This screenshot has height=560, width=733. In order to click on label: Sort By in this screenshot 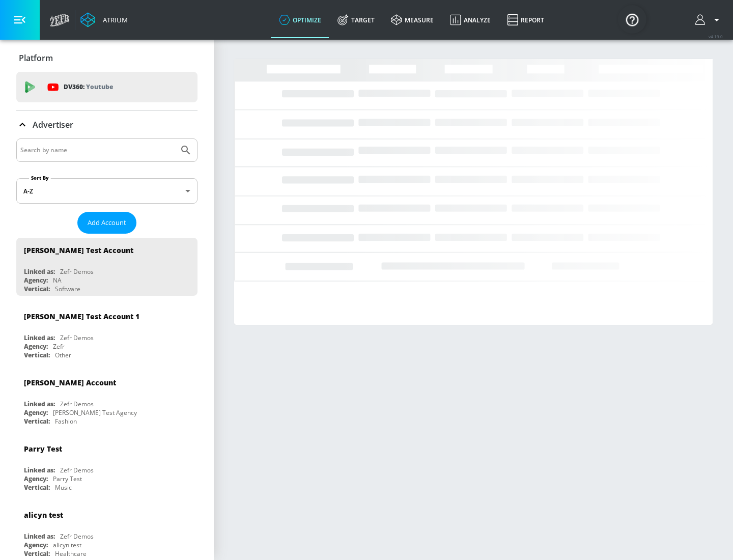, I will do `click(40, 178)`.